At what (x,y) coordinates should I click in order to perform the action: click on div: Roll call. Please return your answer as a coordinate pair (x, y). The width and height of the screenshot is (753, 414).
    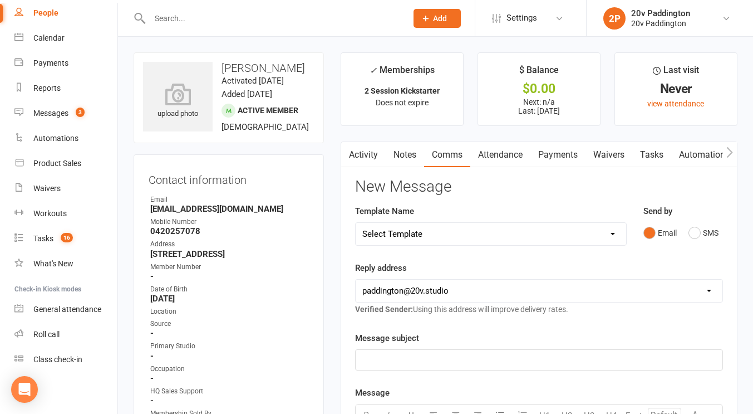
    Looking at the image, I should click on (46, 334).